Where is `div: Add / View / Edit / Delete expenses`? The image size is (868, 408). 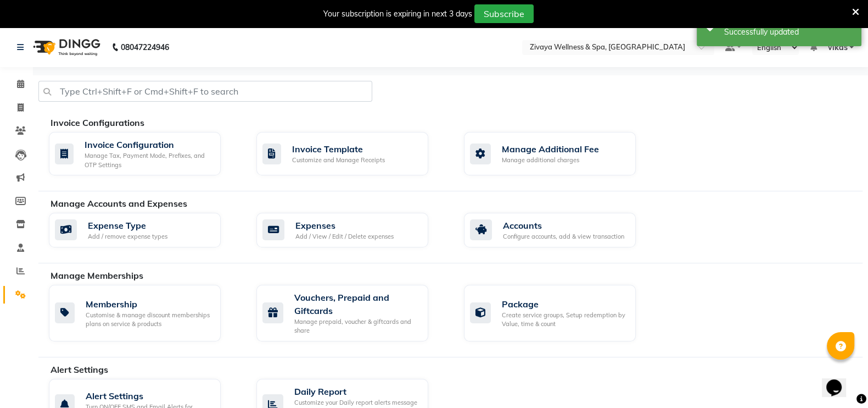
div: Add / View / Edit / Delete expenses is located at coordinates (344, 236).